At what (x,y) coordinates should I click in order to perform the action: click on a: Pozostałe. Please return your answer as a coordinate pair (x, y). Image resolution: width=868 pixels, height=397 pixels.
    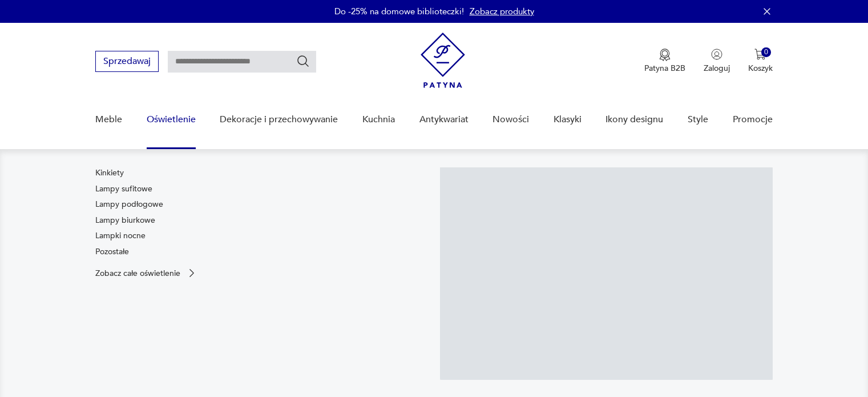
    Looking at the image, I should click on (112, 251).